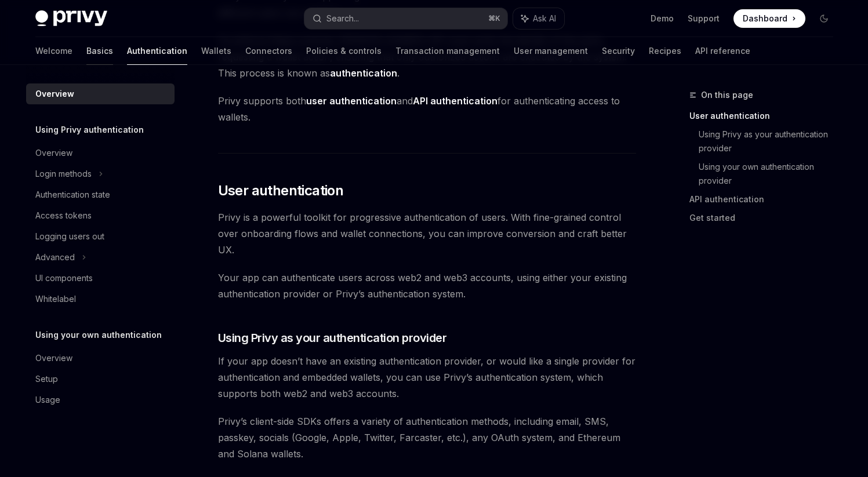 Image resolution: width=868 pixels, height=477 pixels. Describe the element at coordinates (363, 73) in the screenshot. I see `strong: authentication` at that location.